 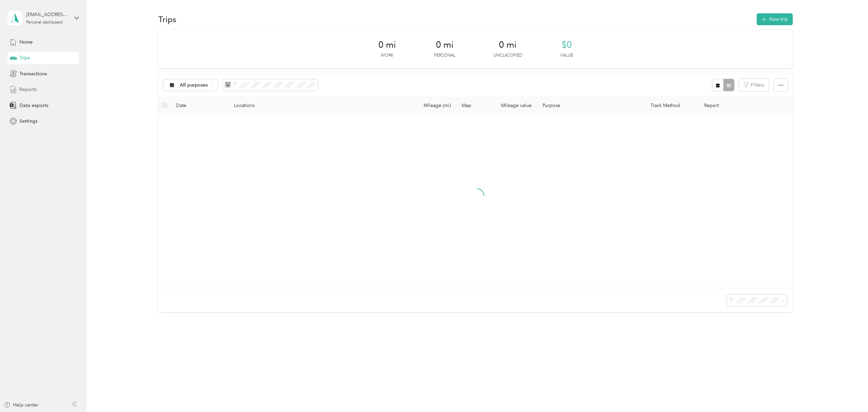 What do you see at coordinates (672, 105) in the screenshot?
I see `th: Track Method` at bounding box center [672, 105].